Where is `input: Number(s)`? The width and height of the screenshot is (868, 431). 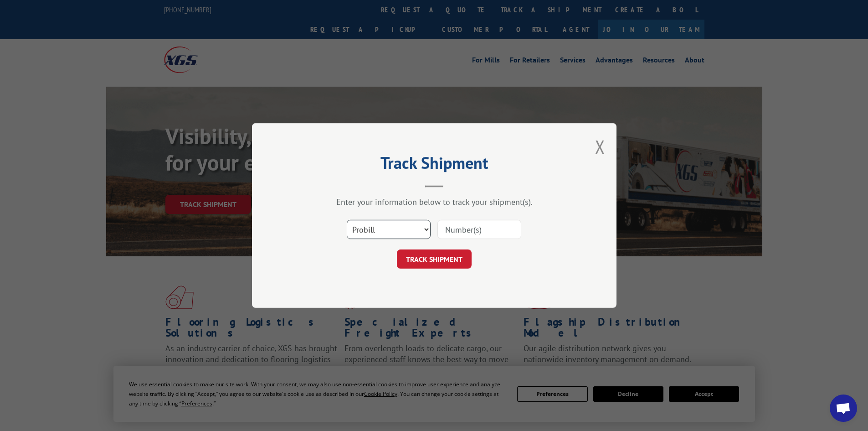 input: Number(s) is located at coordinates (479, 230).